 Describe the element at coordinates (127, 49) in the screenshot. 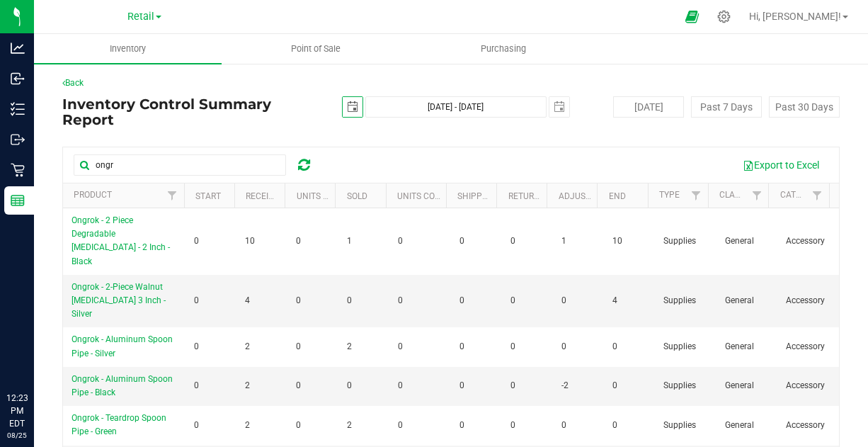

I see `span: Inventory` at that location.